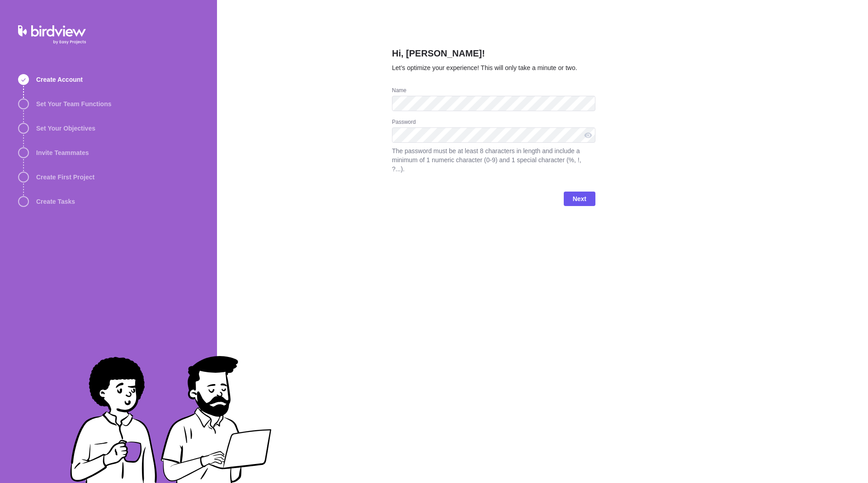  I want to click on span: Invite Teammates, so click(63, 153).